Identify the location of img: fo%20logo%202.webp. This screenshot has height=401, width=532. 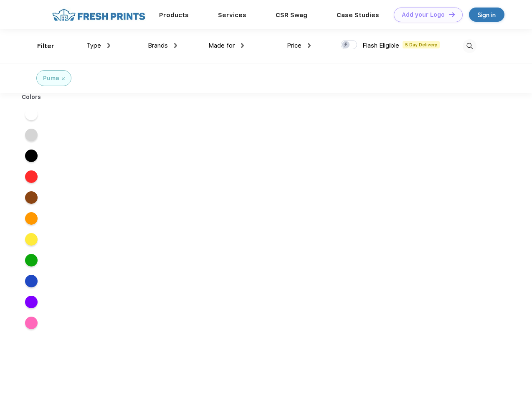
(99, 14).